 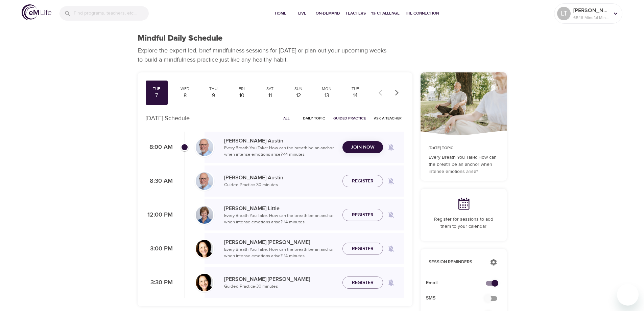 I want to click on span: 1% Challenge, so click(x=385, y=13).